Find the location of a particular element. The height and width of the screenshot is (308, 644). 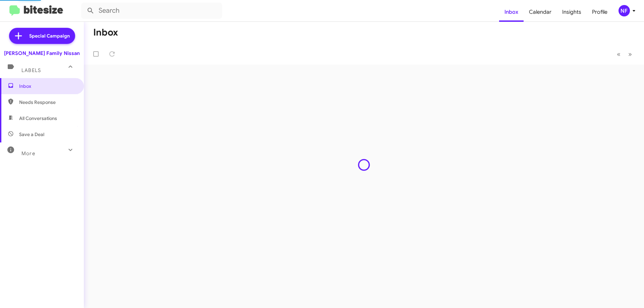

span: Special Campaign is located at coordinates (49, 36).